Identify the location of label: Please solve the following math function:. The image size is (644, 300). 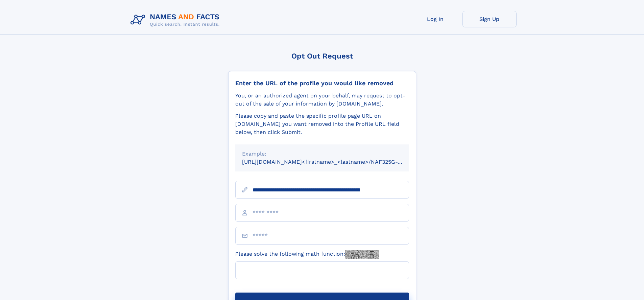
(307, 254).